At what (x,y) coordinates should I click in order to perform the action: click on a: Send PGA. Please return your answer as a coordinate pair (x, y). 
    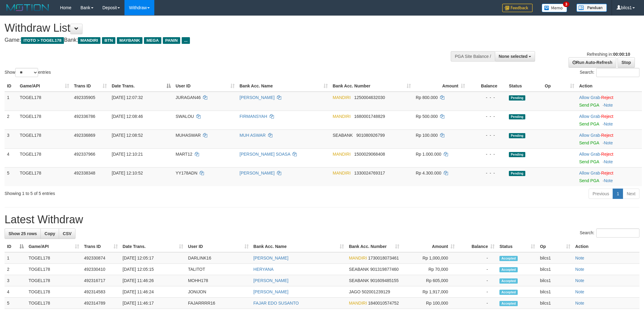
    Looking at the image, I should click on (589, 162).